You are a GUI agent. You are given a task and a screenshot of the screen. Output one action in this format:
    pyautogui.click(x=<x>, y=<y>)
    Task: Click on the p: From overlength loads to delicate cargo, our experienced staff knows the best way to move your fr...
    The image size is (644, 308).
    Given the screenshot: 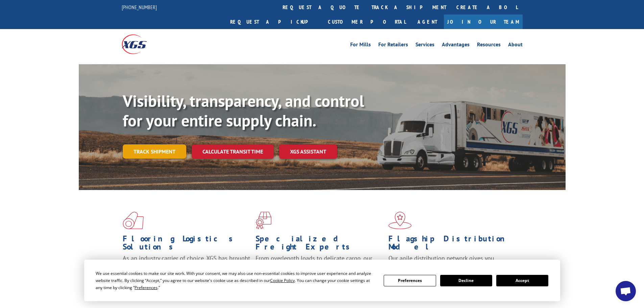 What is the action you would take?
    pyautogui.click(x=320, y=269)
    